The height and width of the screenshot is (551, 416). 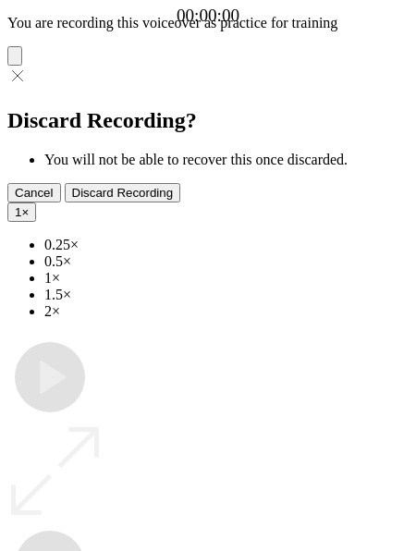 I want to click on li: 1.5×, so click(x=226, y=295).